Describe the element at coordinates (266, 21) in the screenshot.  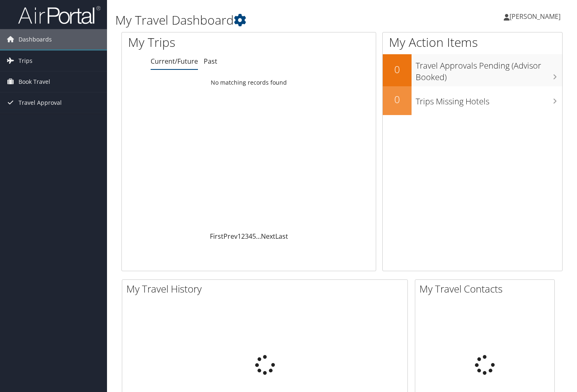
I see `h1: My Travel Dashboard` at that location.